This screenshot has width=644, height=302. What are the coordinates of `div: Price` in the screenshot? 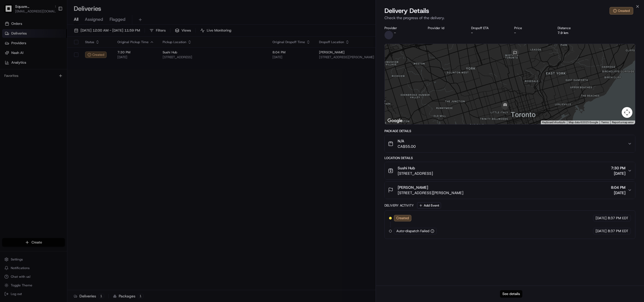 It's located at (532, 28).